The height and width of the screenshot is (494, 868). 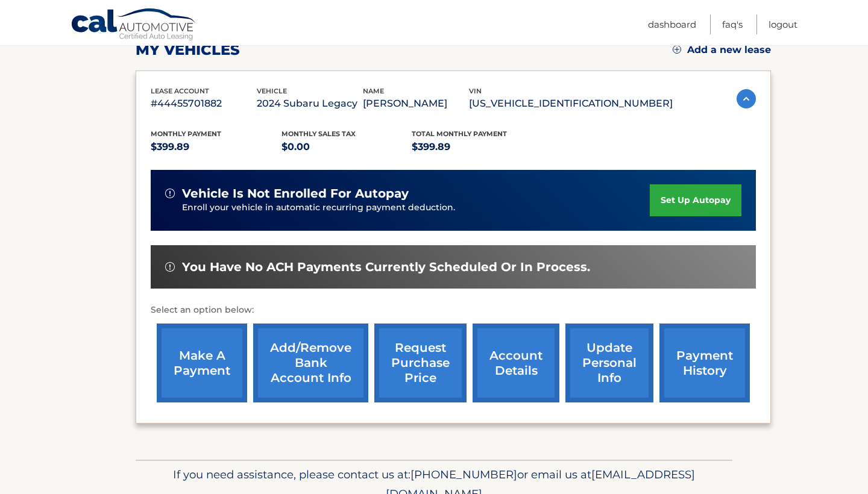 I want to click on a: payment history, so click(x=704, y=362).